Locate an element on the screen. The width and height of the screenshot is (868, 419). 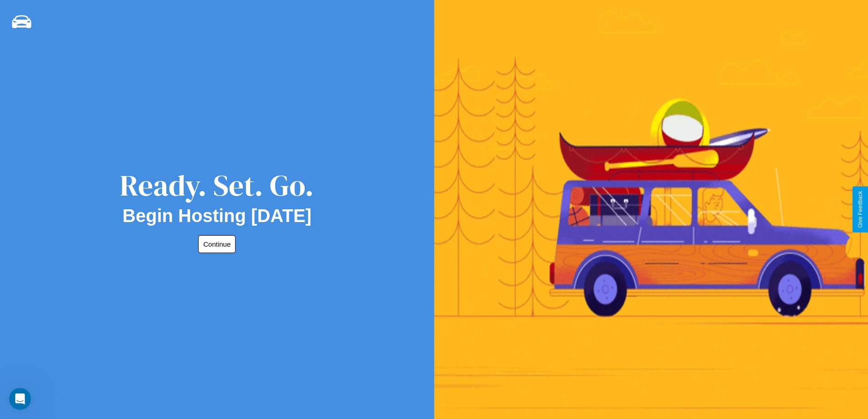
button: Continue is located at coordinates (217, 244).